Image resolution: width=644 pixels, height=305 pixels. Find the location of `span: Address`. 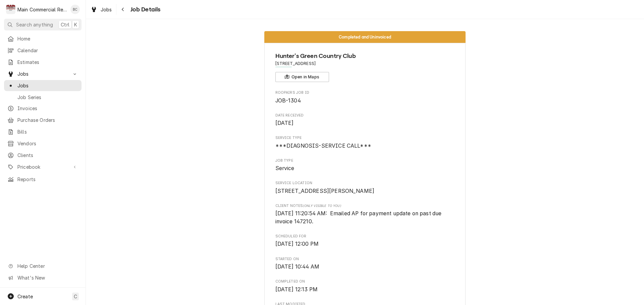

span: Address is located at coordinates (365, 64).